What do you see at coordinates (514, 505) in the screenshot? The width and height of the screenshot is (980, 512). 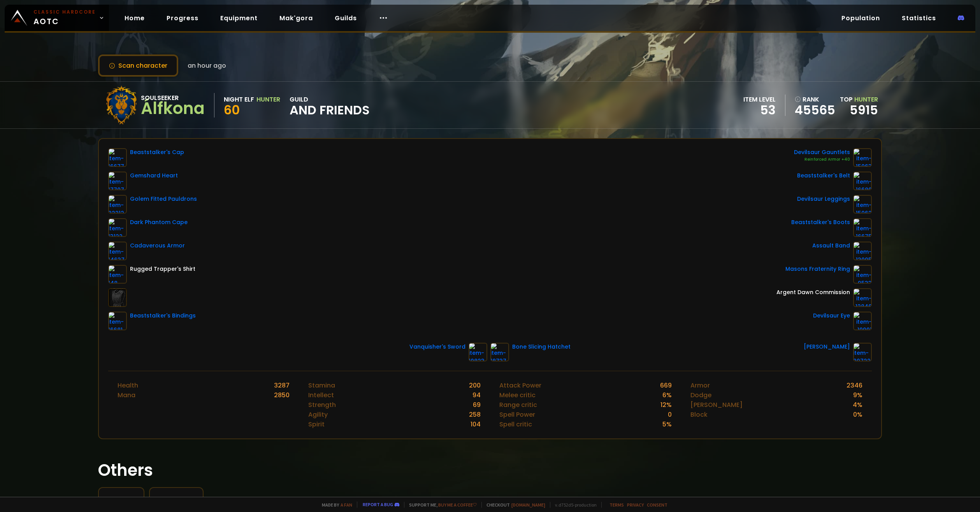 I see `span: Checkout` at bounding box center [514, 505].